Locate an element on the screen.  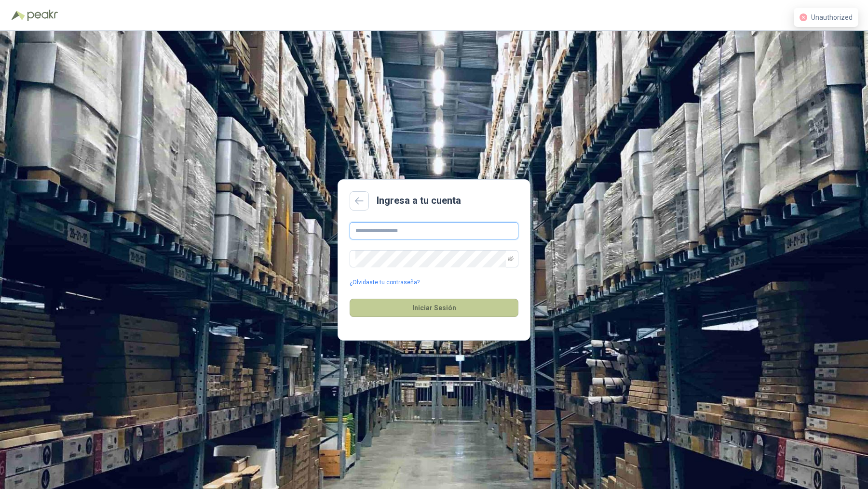
img: Peakr is located at coordinates (43, 16).